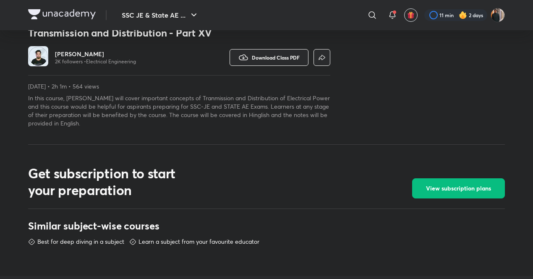  What do you see at coordinates (114, 182) in the screenshot?
I see `h2: Get subscription to start your preparation` at bounding box center [114, 182].